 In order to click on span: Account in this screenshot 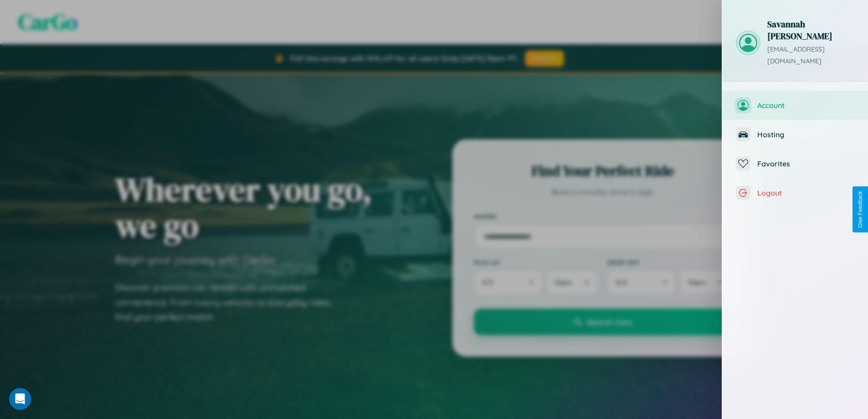, I will do `click(806, 106)`.